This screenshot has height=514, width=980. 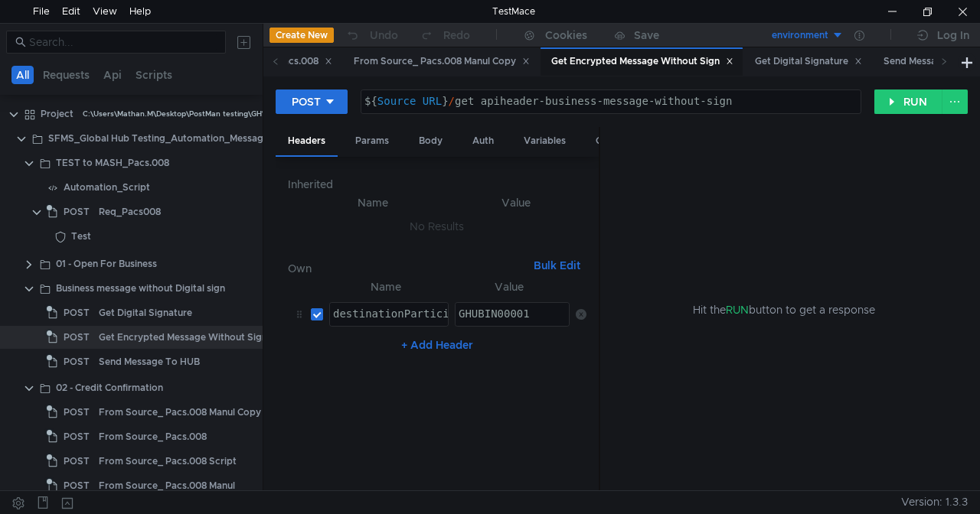 What do you see at coordinates (608, 141) in the screenshot?
I see `div: Other` at bounding box center [608, 141].